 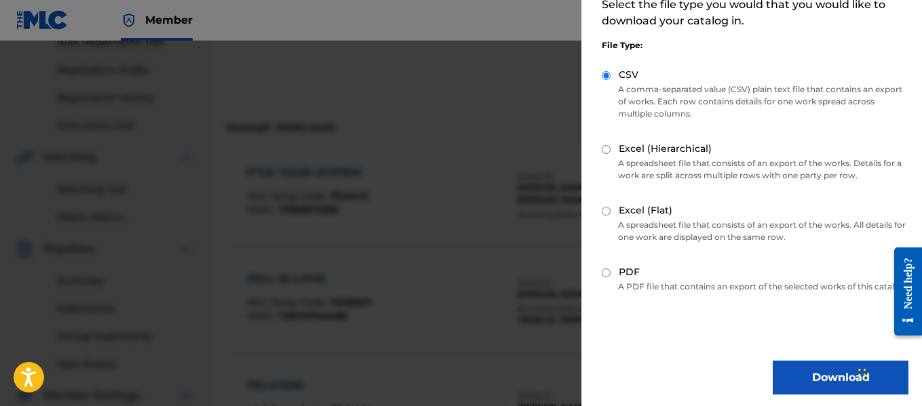 What do you see at coordinates (645, 210) in the screenshot?
I see `label: Excel (Flat)` at bounding box center [645, 210].